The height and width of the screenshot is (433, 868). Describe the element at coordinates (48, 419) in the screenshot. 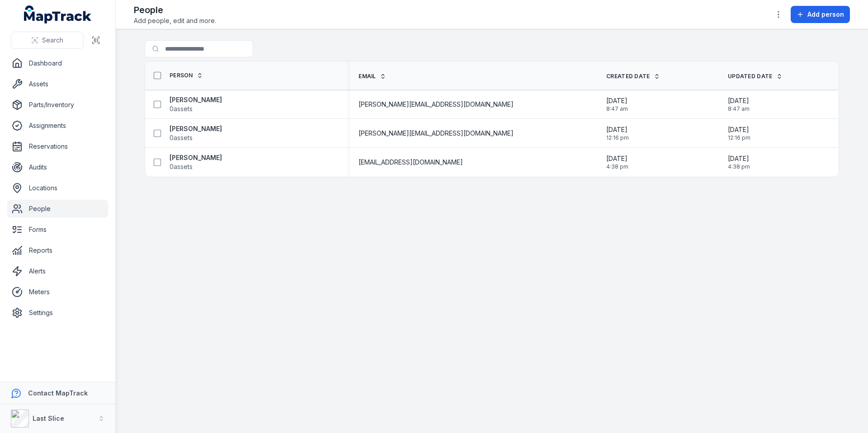

I see `strong: Last Slice` at that location.